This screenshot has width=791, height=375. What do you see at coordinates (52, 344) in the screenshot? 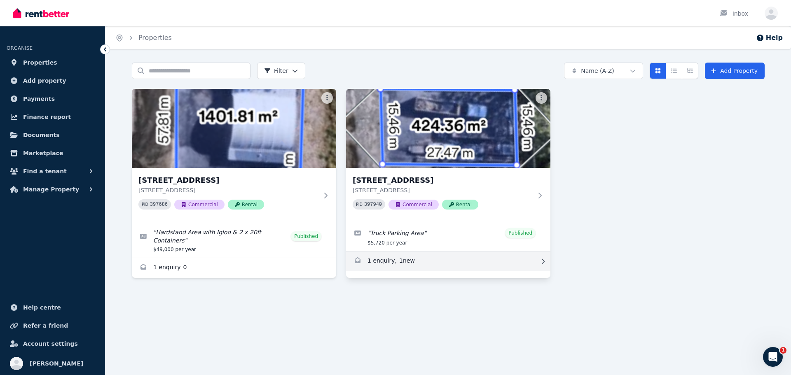
I see `a: Account settings` at bounding box center [52, 344].